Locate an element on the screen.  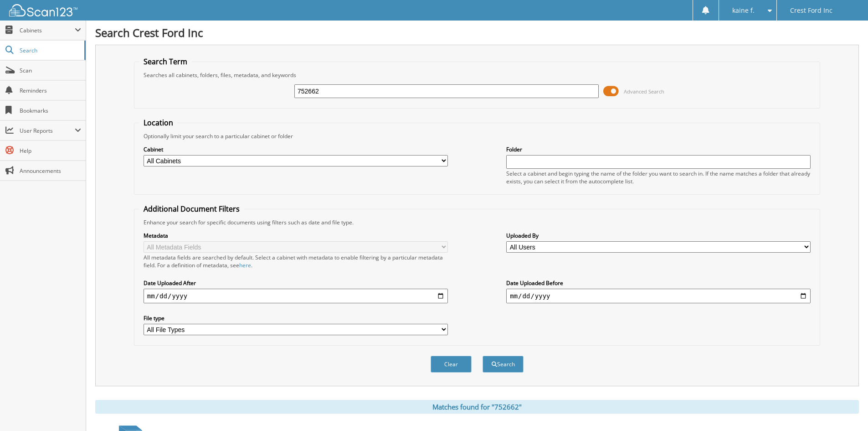
span: Scan is located at coordinates (50, 70).